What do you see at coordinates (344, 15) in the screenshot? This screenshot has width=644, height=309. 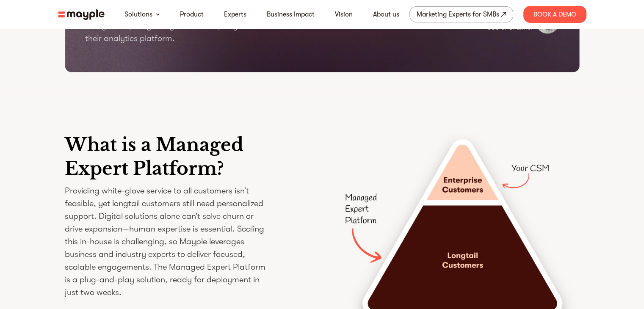 I see `a: Vision` at bounding box center [344, 15].